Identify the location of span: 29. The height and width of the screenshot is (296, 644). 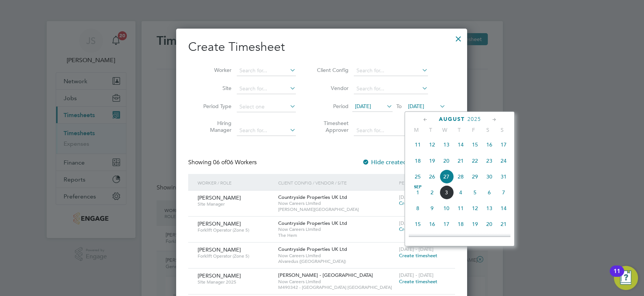
(475, 176).